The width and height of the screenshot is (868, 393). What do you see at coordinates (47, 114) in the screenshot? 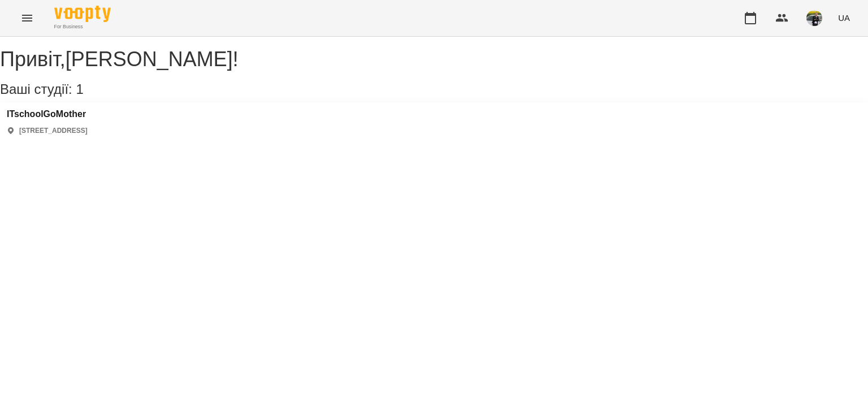
I see `h3: ITschoolGoMother` at bounding box center [47, 114].